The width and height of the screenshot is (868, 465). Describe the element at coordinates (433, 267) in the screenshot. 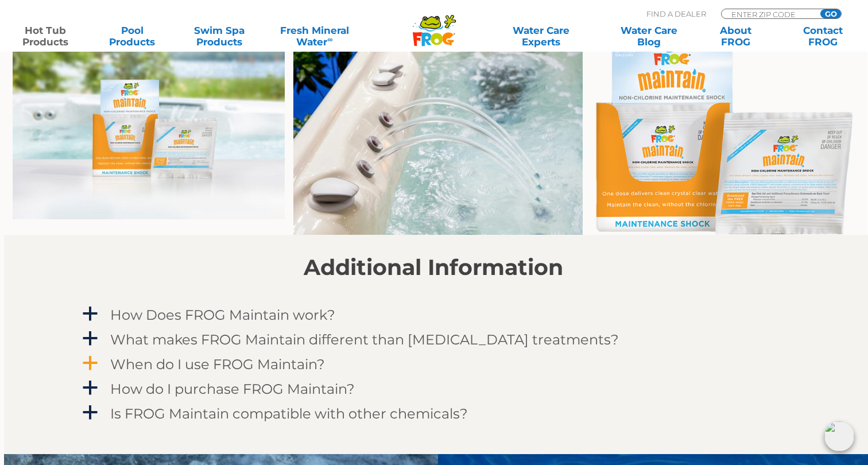

I see `h2: Additional Information` at that location.